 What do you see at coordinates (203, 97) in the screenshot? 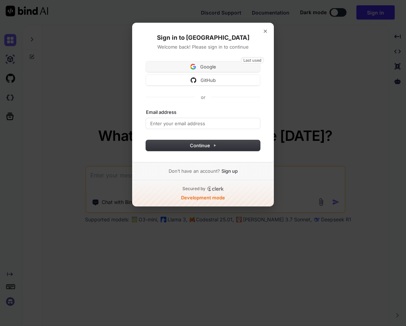
I see `p: or` at bounding box center [203, 97].